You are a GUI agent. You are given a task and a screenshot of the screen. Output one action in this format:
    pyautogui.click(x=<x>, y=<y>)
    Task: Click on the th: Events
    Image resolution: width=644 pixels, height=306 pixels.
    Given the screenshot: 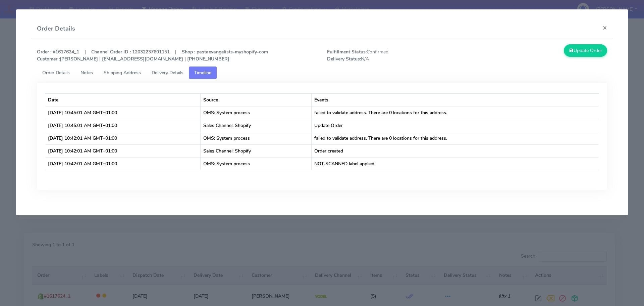 What is the action you would take?
    pyautogui.click(x=455, y=100)
    